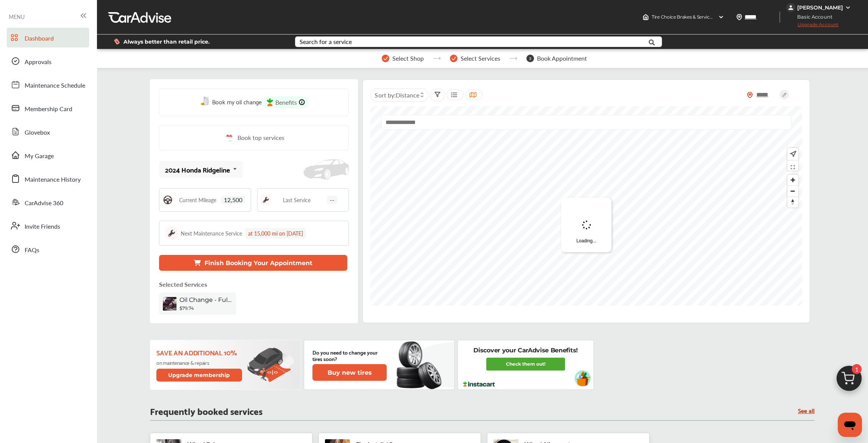 The width and height of the screenshot is (868, 443). Describe the element at coordinates (479, 384) in the screenshot. I see `img: instacart-logo.217963cc.svg` at that location.